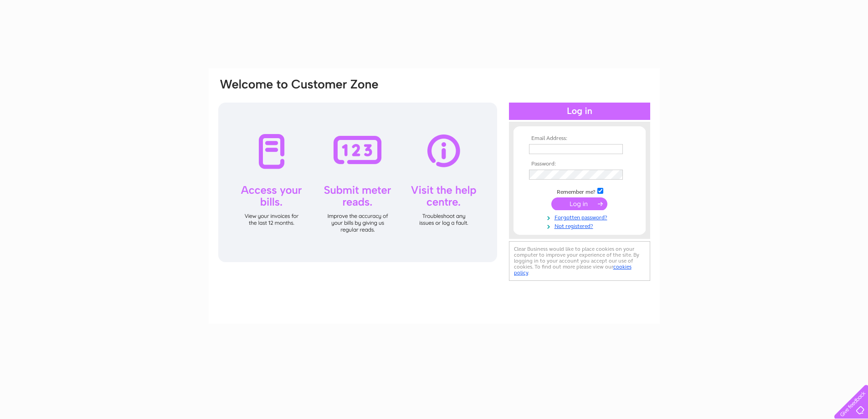  What do you see at coordinates (573, 269) in the screenshot?
I see `a: cookies policy` at bounding box center [573, 269].